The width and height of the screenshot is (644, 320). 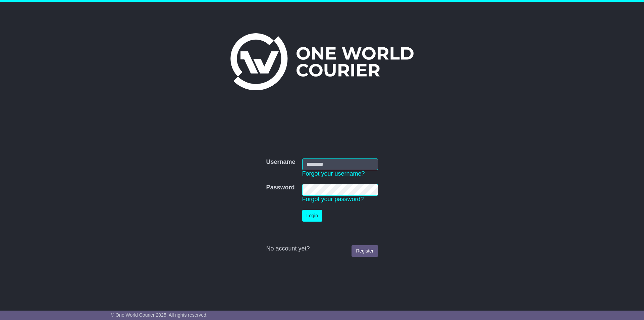 I want to click on label: Username, so click(x=280, y=162).